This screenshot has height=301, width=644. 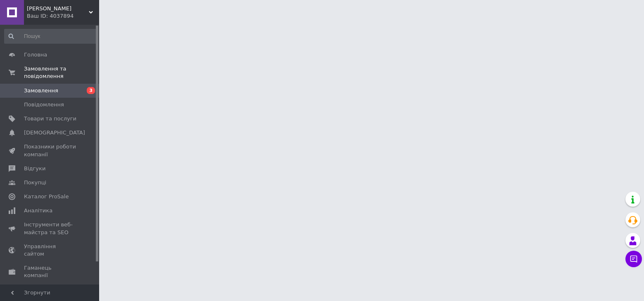 I want to click on span: Покупці, so click(x=35, y=183).